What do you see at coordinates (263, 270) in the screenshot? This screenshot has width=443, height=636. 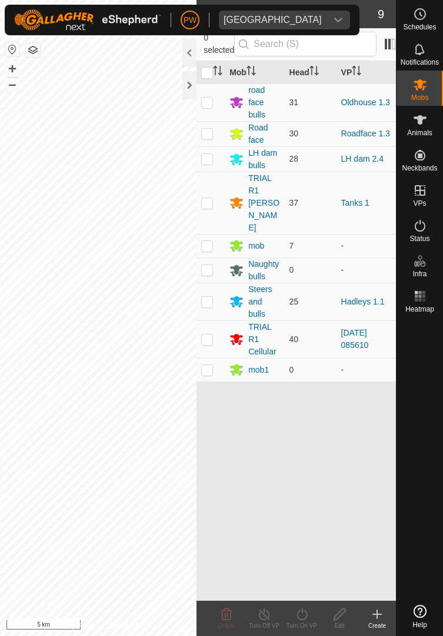 I see `div: Naughty bulls` at bounding box center [263, 270].